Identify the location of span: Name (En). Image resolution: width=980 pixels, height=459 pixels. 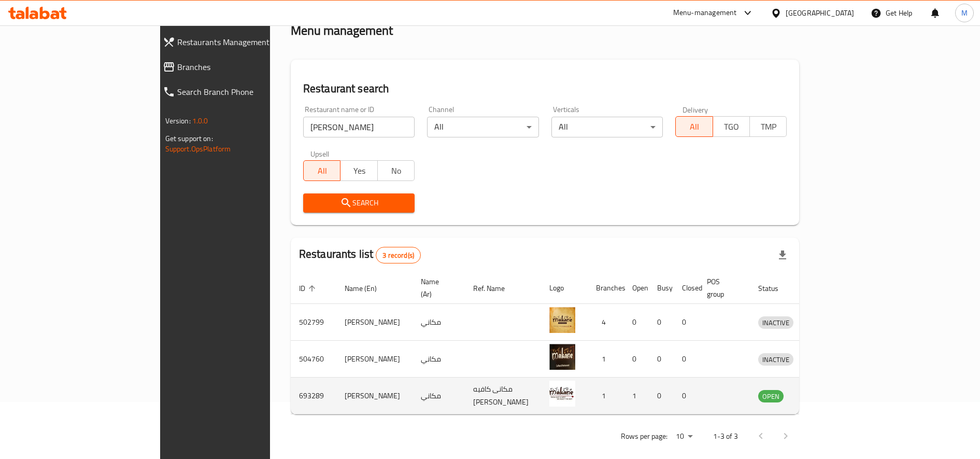
(368, 289).